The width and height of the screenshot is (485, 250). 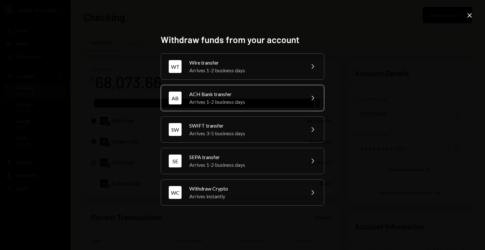 What do you see at coordinates (245, 133) in the screenshot?
I see `div: Arrives 3-5 business days` at bounding box center [245, 133].